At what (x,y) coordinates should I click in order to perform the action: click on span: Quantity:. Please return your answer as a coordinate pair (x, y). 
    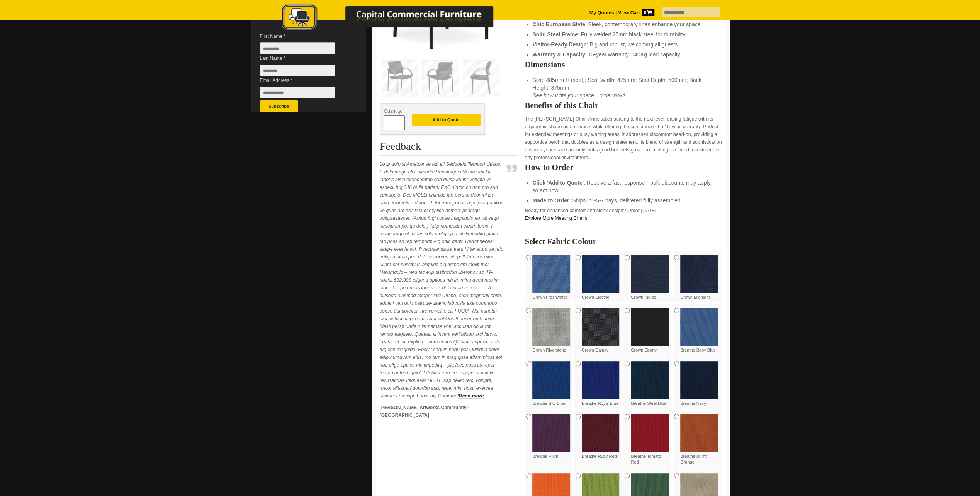
    Looking at the image, I should click on (393, 111).